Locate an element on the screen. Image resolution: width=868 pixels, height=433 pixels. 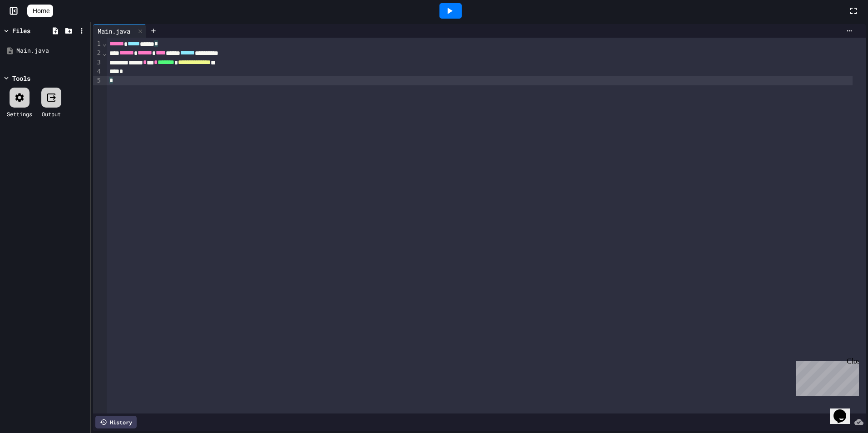
div: Tools is located at coordinates (22, 78).